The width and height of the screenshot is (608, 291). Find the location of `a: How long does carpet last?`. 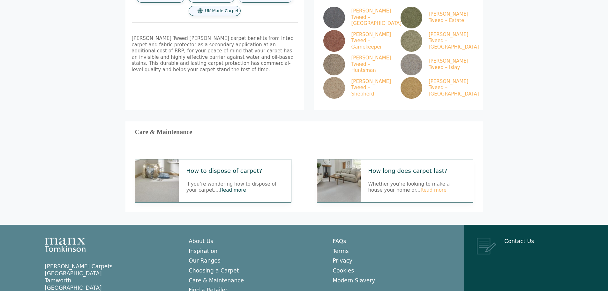

a: How long does carpet last? is located at coordinates (417, 170).